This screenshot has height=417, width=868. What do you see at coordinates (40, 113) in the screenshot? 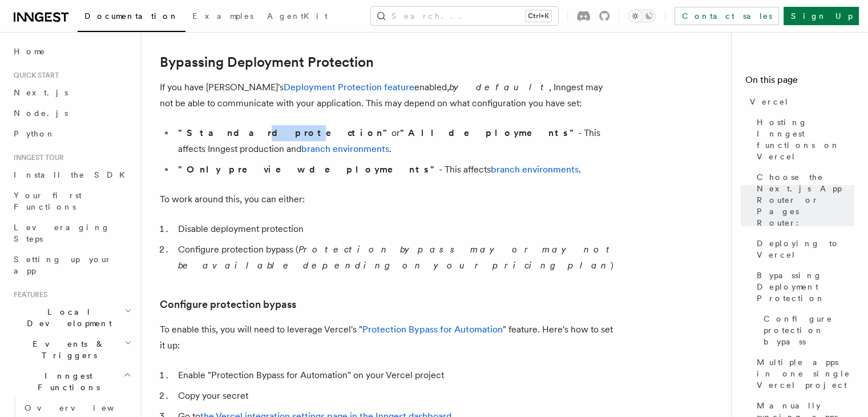
I see `span: Node.js` at bounding box center [40, 113].